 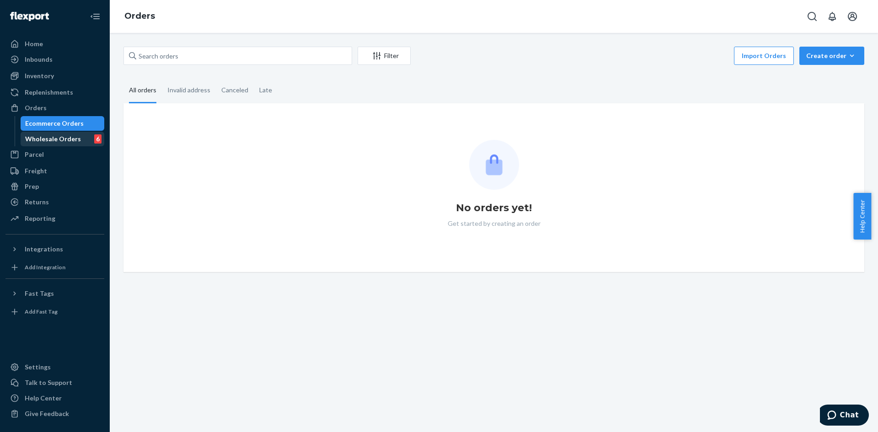 I want to click on button: Close Navigation, so click(x=95, y=16).